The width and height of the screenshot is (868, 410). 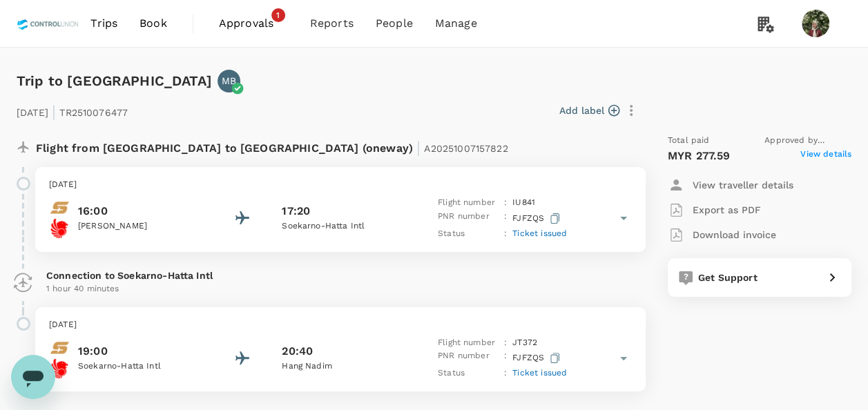 I want to click on span: Book, so click(x=153, y=23).